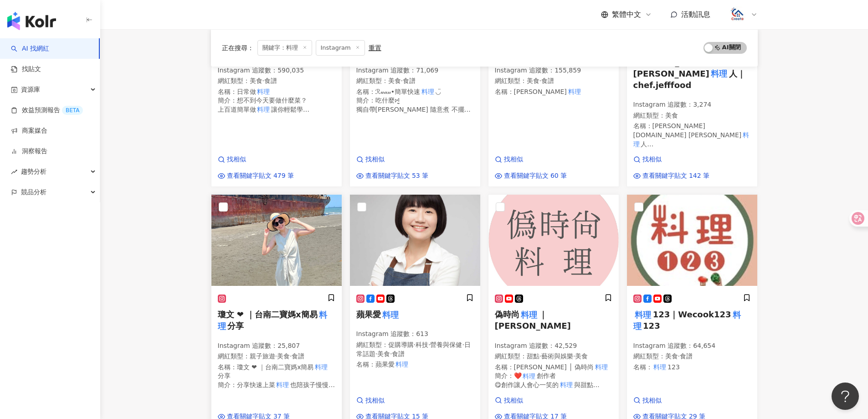  What do you see at coordinates (527, 381) in the screenshot?
I see `span: 創作者 😋創作讓人會心一笑的` at bounding box center [527, 381].